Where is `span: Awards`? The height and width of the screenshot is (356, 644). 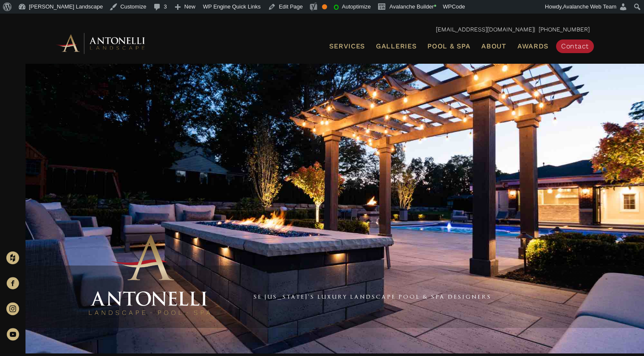
span: Awards is located at coordinates (533, 46).